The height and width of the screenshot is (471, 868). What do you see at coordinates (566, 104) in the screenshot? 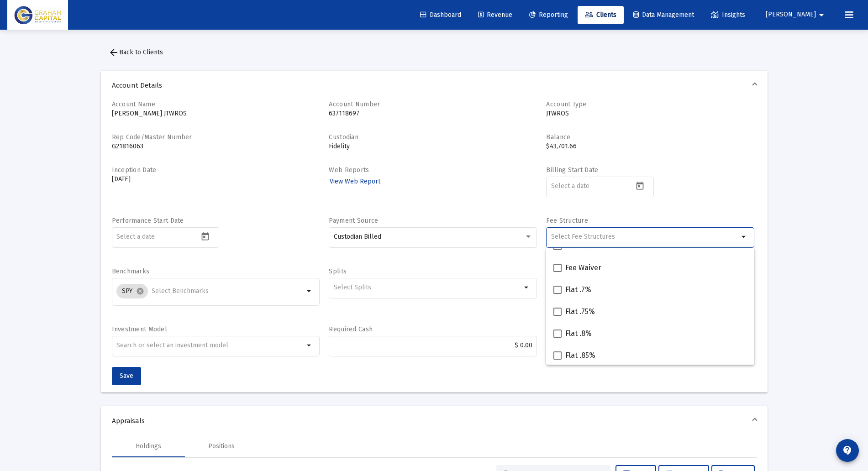
I see `label: Account Type` at bounding box center [566, 104].